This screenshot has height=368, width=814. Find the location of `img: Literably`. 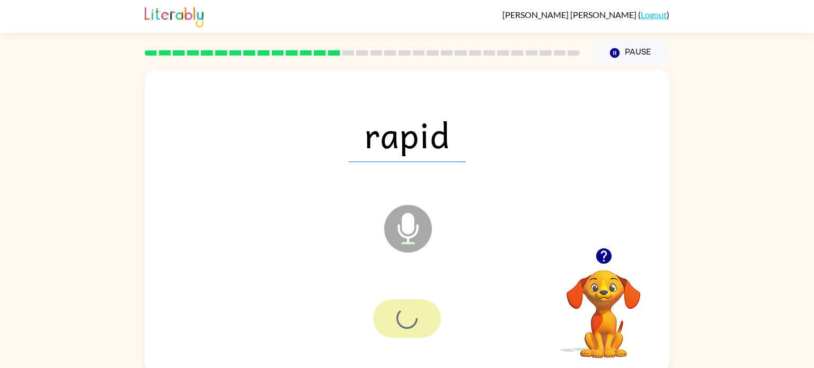

img: Literably is located at coordinates (174, 16).